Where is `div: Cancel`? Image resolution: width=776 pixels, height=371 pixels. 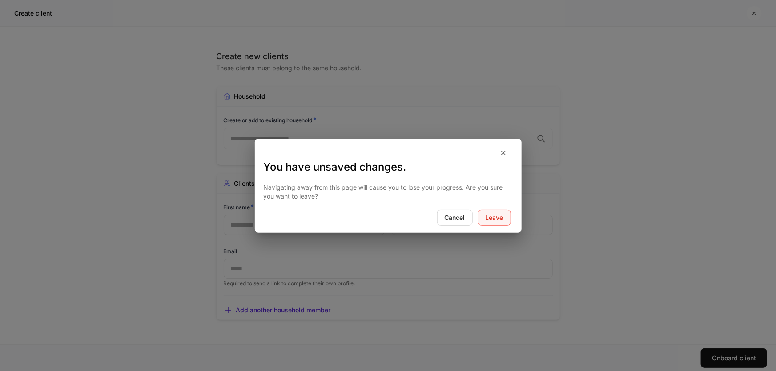
div: Cancel is located at coordinates (455, 218).